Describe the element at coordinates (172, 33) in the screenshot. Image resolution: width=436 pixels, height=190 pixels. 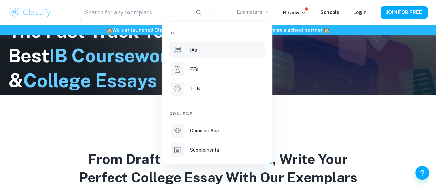
I see `span: IB` at that location.